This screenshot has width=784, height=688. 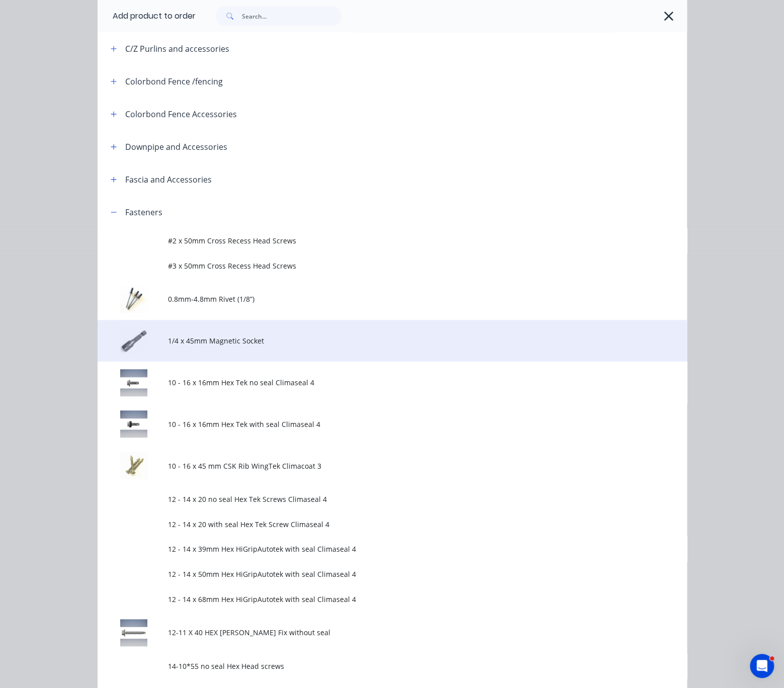 What do you see at coordinates (177, 49) in the screenshot?
I see `div: C/Z Purlins and accessories` at bounding box center [177, 49].